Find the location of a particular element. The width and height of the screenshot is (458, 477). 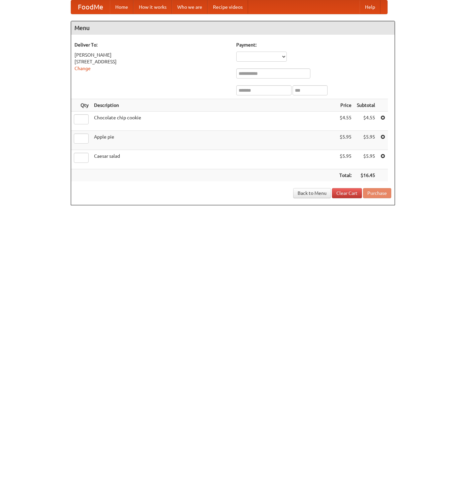

a: How it works is located at coordinates (153, 7).